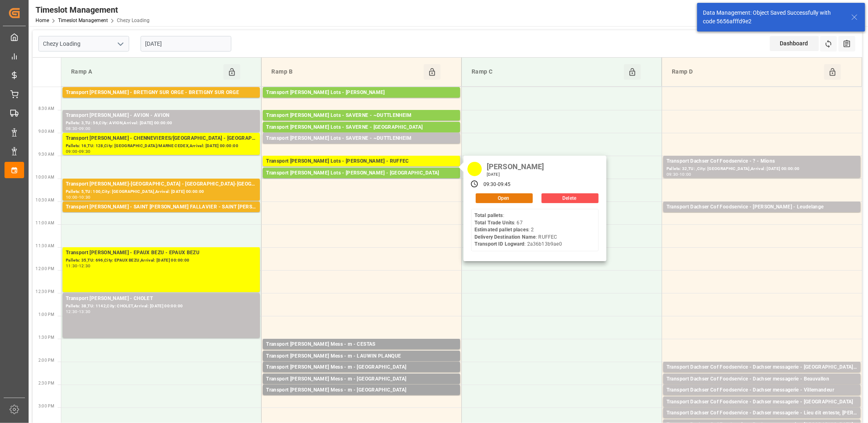 This screenshot has width=868, height=423. What do you see at coordinates (46, 314) in the screenshot?
I see `span: 1:00 PM` at bounding box center [46, 314].